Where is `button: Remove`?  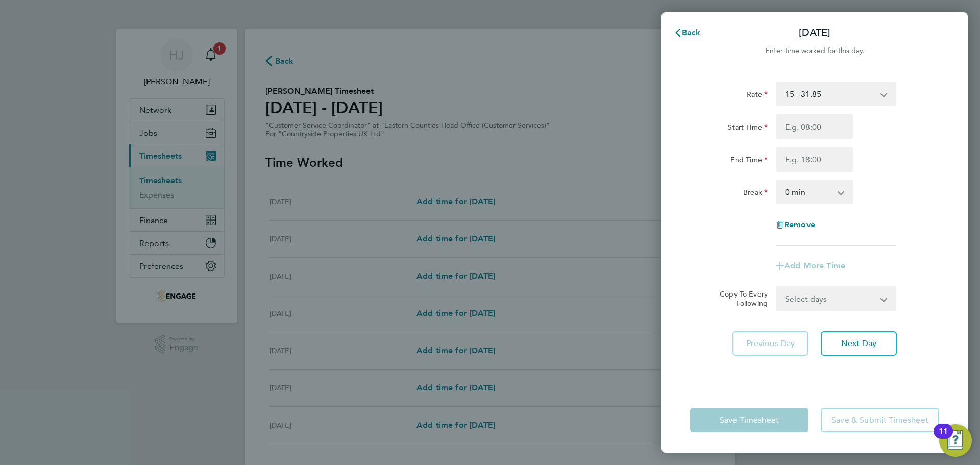 button: Remove is located at coordinates (795, 225).